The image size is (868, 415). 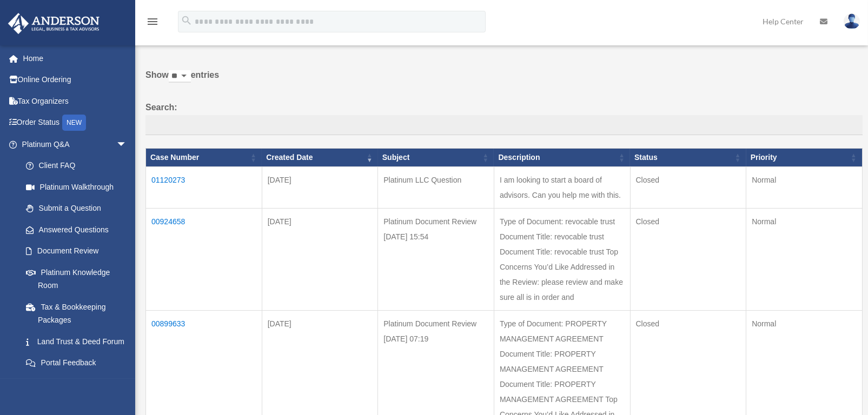 What do you see at coordinates (76, 341) in the screenshot?
I see `a: Land Trust & Deed Forum` at bounding box center [76, 341].